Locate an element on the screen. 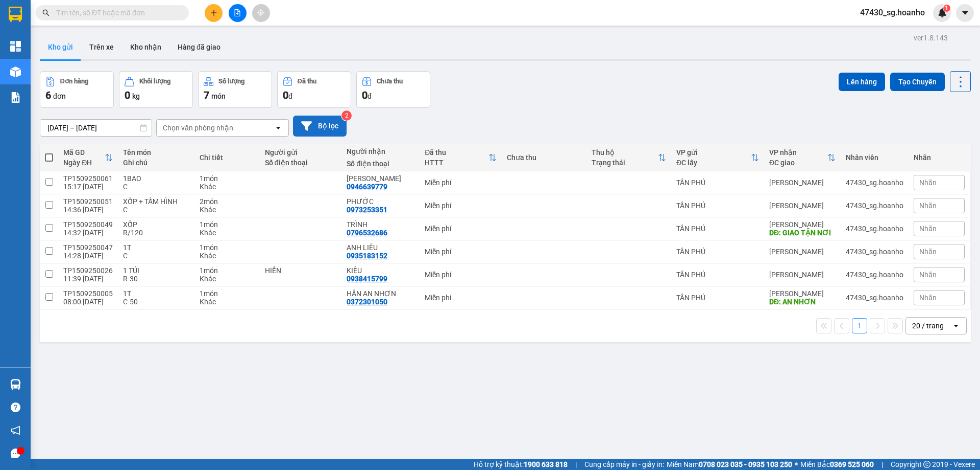 This screenshot has height=470, width=980. button: Chưa thu0đ is located at coordinates (394, 90).